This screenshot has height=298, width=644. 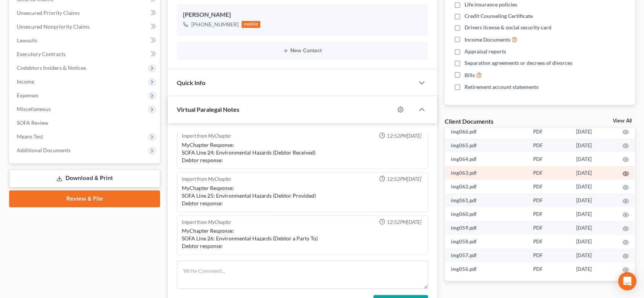 What do you see at coordinates (41, 54) in the screenshot?
I see `span: Executory Contracts` at bounding box center [41, 54].